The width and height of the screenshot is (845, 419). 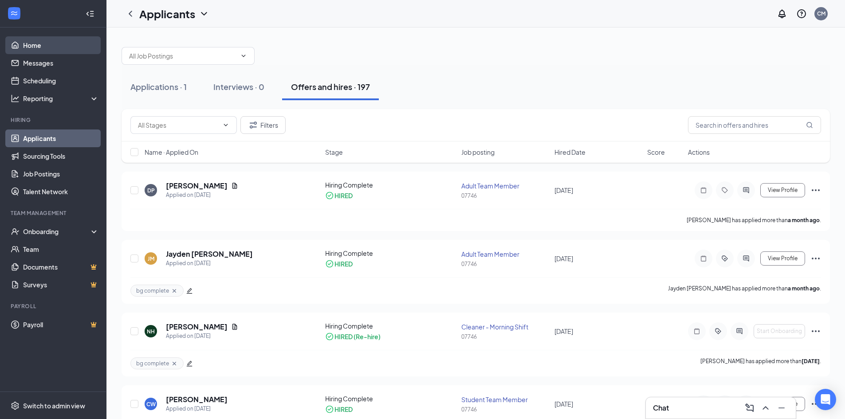 What do you see at coordinates (783, 190) in the screenshot?
I see `span: View Profile` at bounding box center [783, 190].